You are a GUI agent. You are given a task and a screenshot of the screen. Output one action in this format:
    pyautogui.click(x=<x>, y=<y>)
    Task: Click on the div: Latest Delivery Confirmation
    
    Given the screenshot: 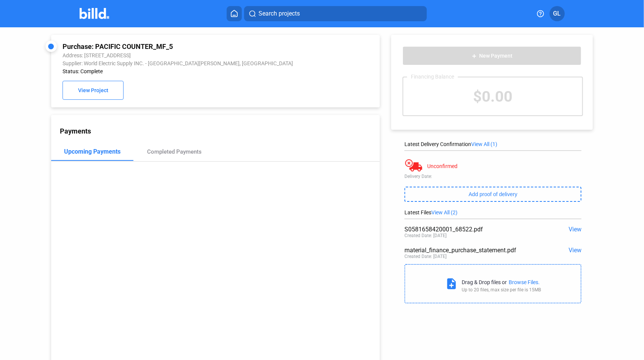 What is the action you would take?
    pyautogui.click(x=493, y=144)
    